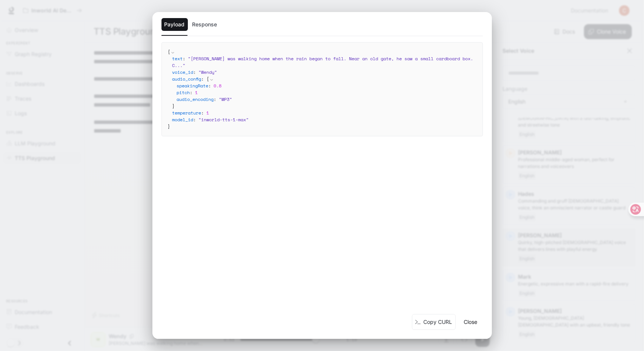 The image size is (644, 351). What do you see at coordinates (178, 59) in the screenshot?
I see `span: text` at bounding box center [178, 59].